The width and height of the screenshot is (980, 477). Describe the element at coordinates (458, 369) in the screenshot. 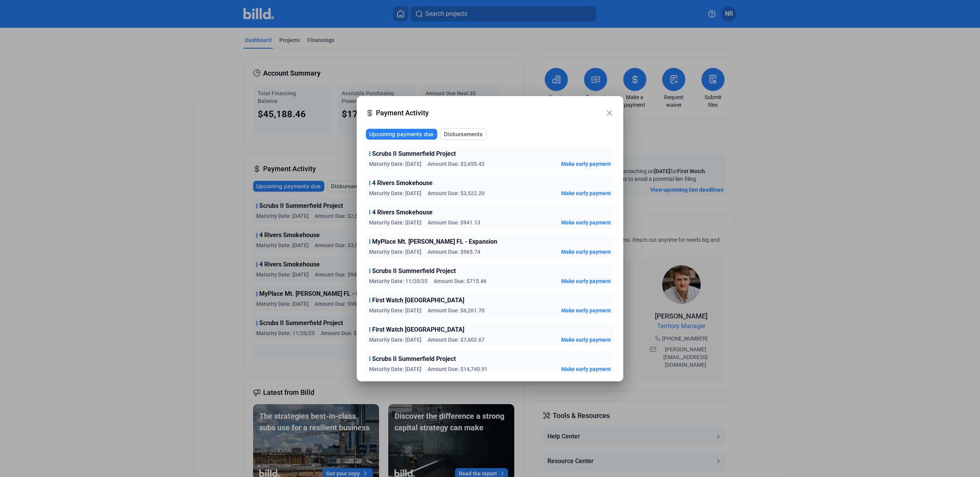

I see `span: Amount Due: $14,740.91` at that location.